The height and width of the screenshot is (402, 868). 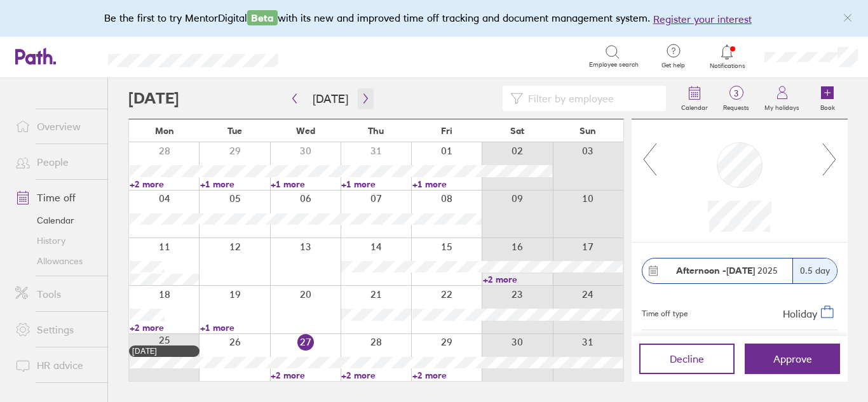 I want to click on span: 2025, so click(x=727, y=270).